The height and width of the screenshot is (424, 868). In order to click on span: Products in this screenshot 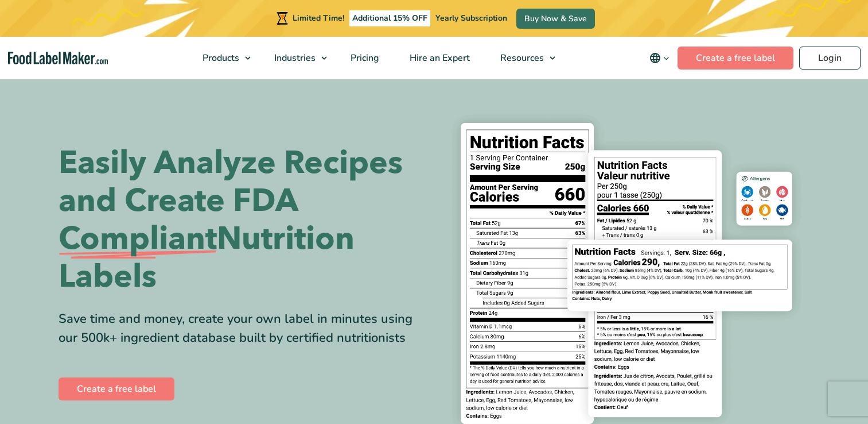, I will do `click(220, 58)`.